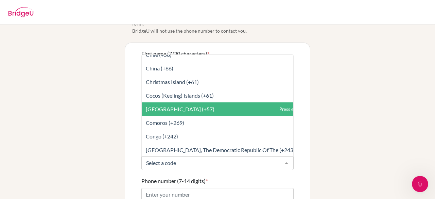  What do you see at coordinates (172, 82) in the screenshot?
I see `span: Christmas Island (+61)` at bounding box center [172, 82].